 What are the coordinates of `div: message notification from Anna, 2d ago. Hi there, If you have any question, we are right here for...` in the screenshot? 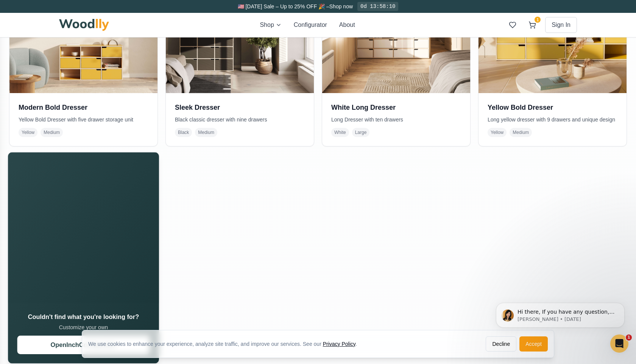 It's located at (76, 29).